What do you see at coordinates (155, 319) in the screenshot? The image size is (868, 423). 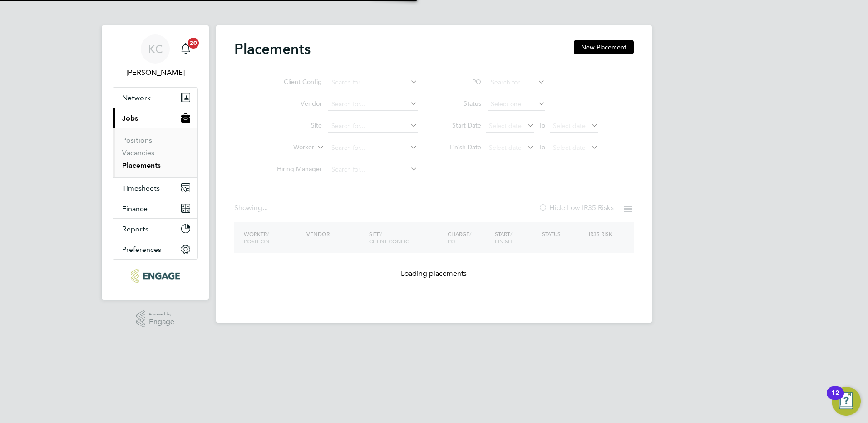 I see `a: Powered byEngage` at bounding box center [155, 319].